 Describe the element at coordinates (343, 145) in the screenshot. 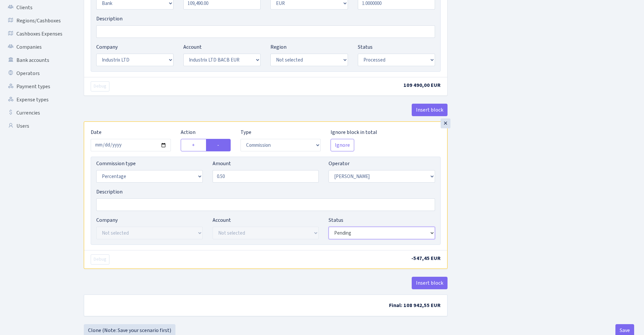

I see `button: Ignore` at that location.